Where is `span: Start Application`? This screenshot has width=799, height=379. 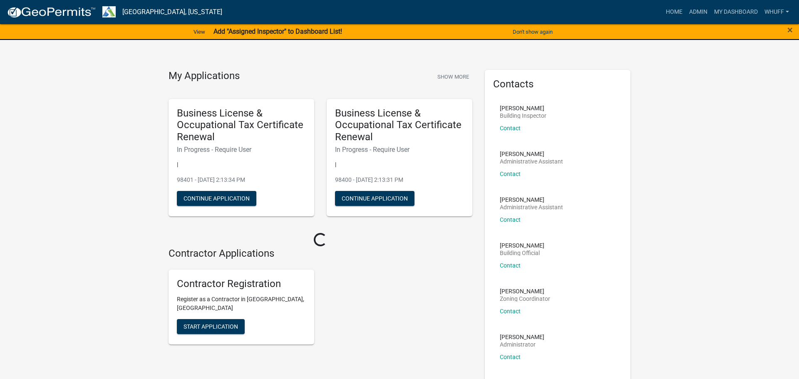 span: Start Application is located at coordinates (211, 326).